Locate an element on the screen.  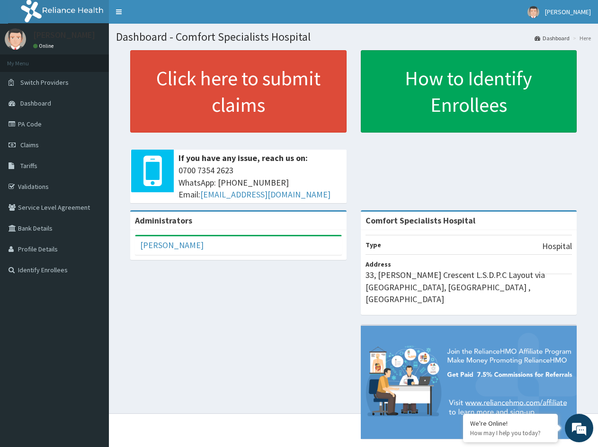
b: Administrators is located at coordinates (163, 220).